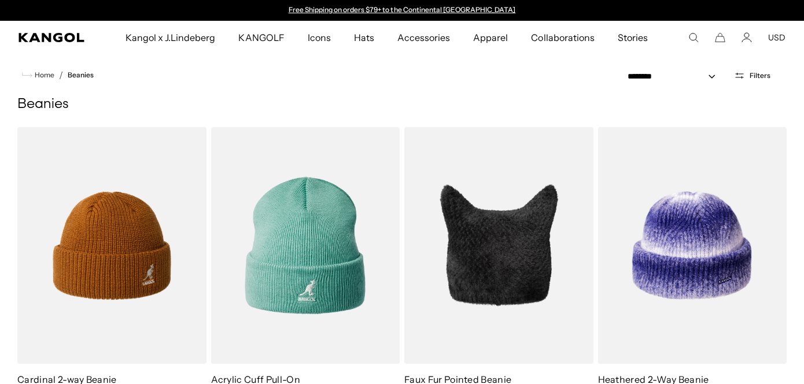  I want to click on span: Stories, so click(632, 38).